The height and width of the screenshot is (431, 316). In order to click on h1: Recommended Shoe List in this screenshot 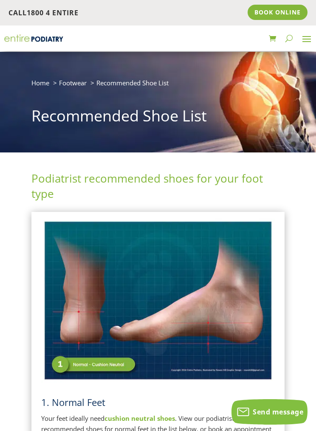, I will do `click(157, 118)`.